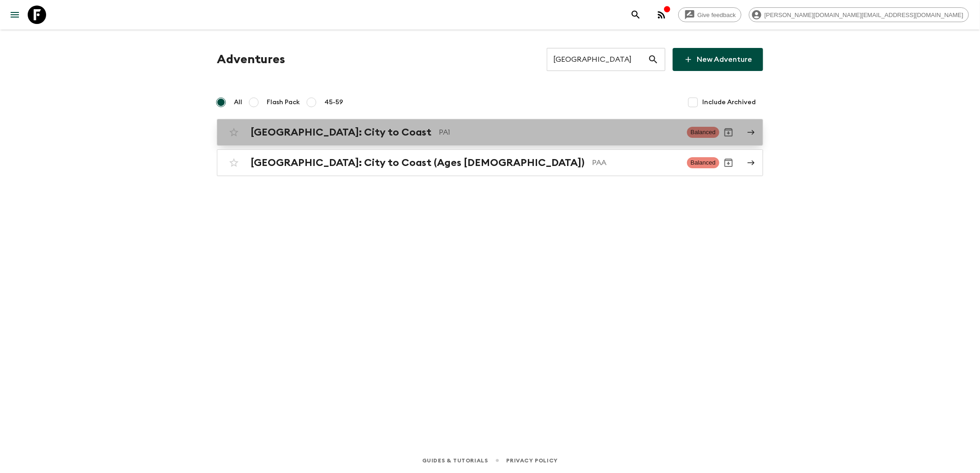  Describe the element at coordinates (455, 460) in the screenshot. I see `a: Guides & Tutorials` at that location.